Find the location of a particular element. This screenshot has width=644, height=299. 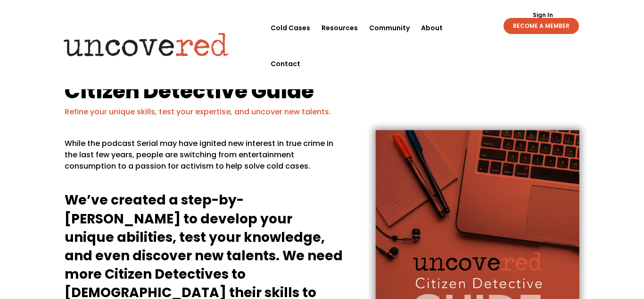

p: While the podcast Serial may have ignited new interest in true crime in the last few years, peopl... is located at coordinates (204, 159).